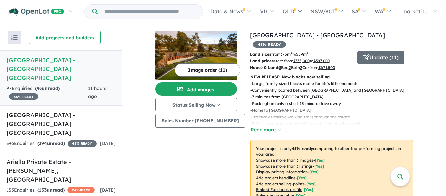 This screenshot has height=196, width=446. Describe the element at coordinates (284, 165) in the screenshot. I see `u: Showcase more than 3 listings` at that location.